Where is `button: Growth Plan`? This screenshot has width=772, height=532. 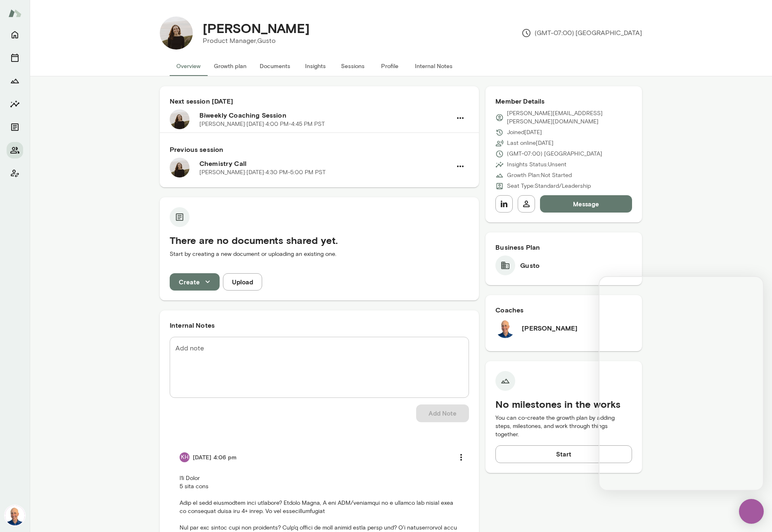 button: Growth Plan is located at coordinates (15, 80).